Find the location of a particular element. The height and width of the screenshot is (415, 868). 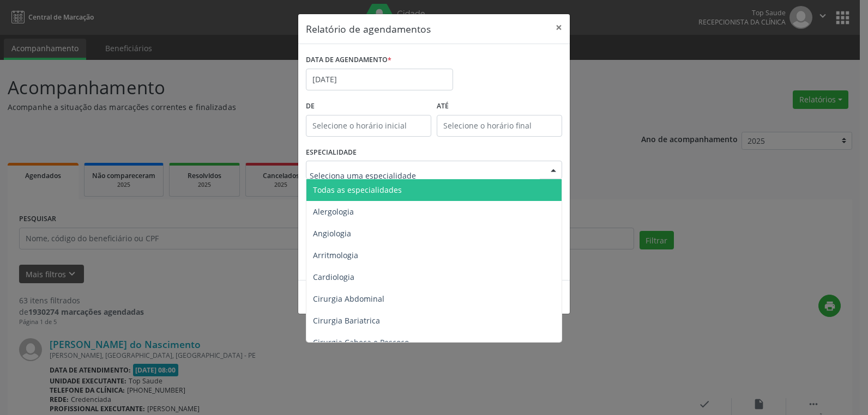

label: ATÉ is located at coordinates (500, 106).